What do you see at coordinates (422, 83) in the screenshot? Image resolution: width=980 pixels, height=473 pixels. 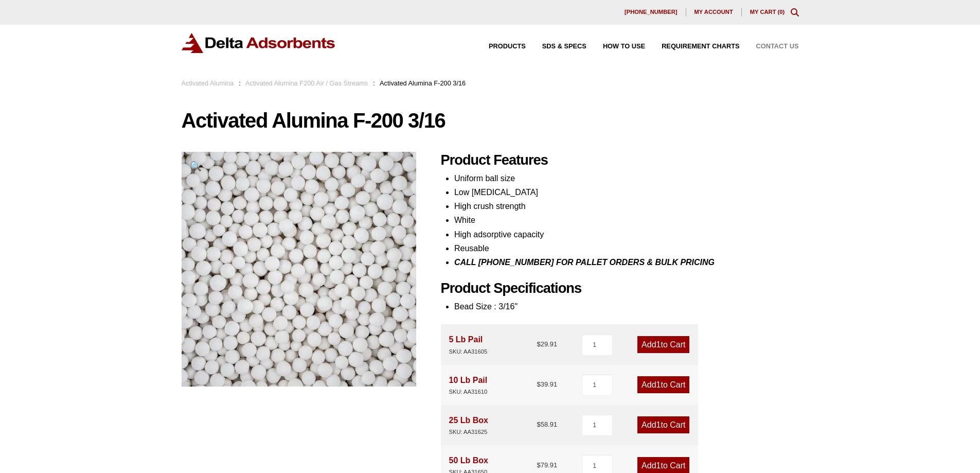 I see `span: Activated Alumina F-200 3/16` at bounding box center [422, 83].